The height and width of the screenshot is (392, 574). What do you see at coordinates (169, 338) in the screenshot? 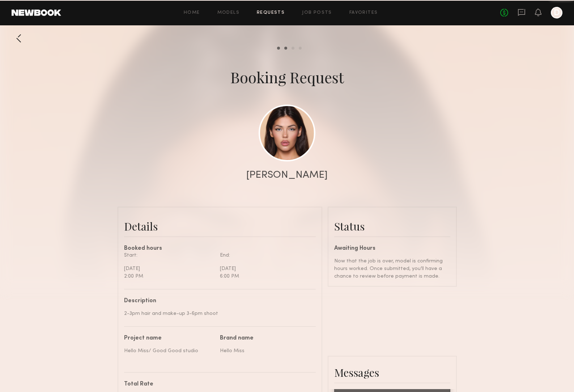
I see `div: Project name` at bounding box center [169, 338].